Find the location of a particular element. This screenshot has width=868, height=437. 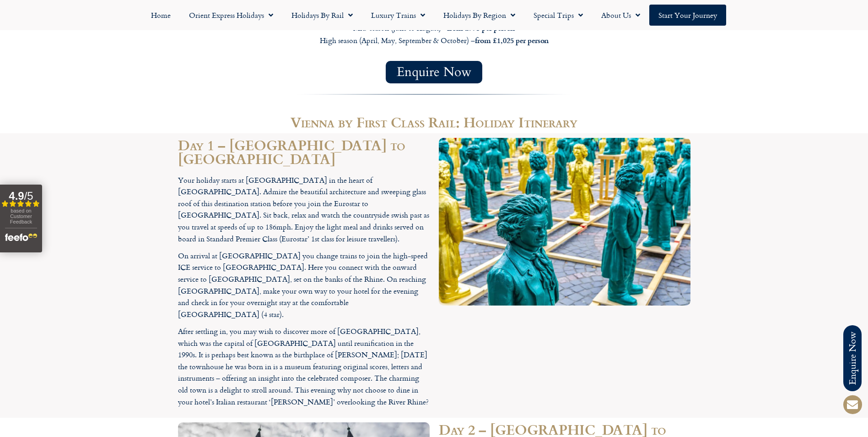

a: Start your Journey is located at coordinates (688, 15).